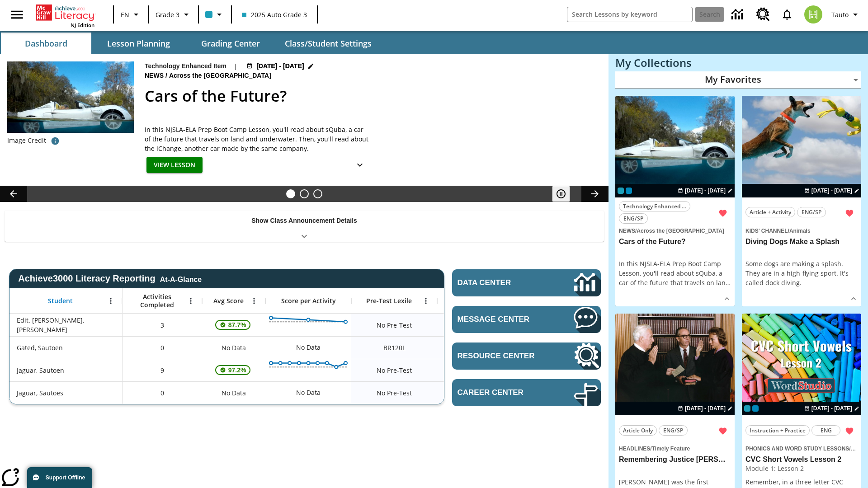 Image resolution: width=868 pixels, height=488 pixels. What do you see at coordinates (174, 165) in the screenshot?
I see `button: View Lesson` at bounding box center [174, 165].